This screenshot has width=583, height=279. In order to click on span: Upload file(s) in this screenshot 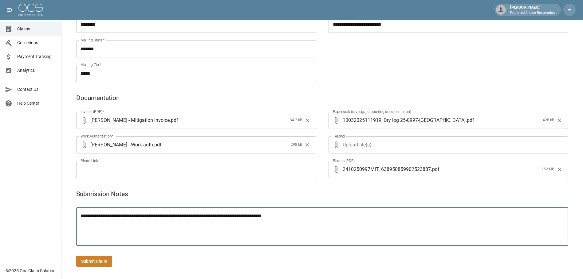, I will do `click(447, 145)`.